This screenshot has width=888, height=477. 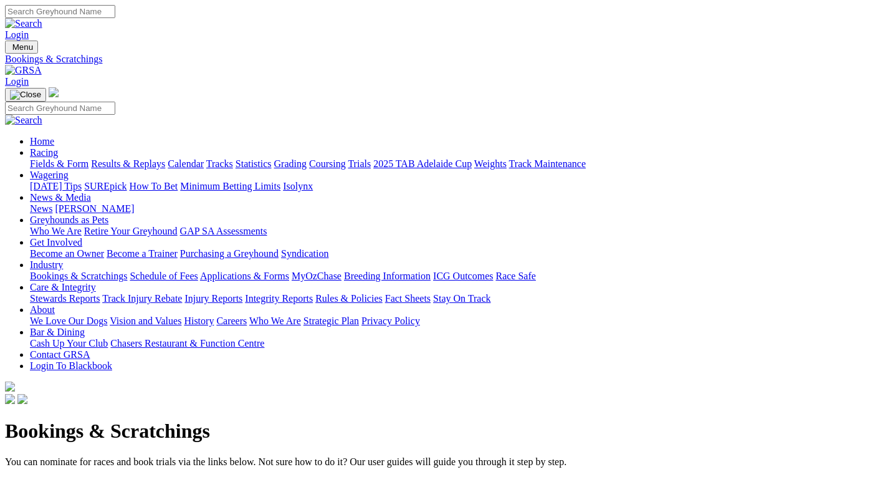 What do you see at coordinates (10, 399) in the screenshot?
I see `img: facebook.svg` at bounding box center [10, 399].